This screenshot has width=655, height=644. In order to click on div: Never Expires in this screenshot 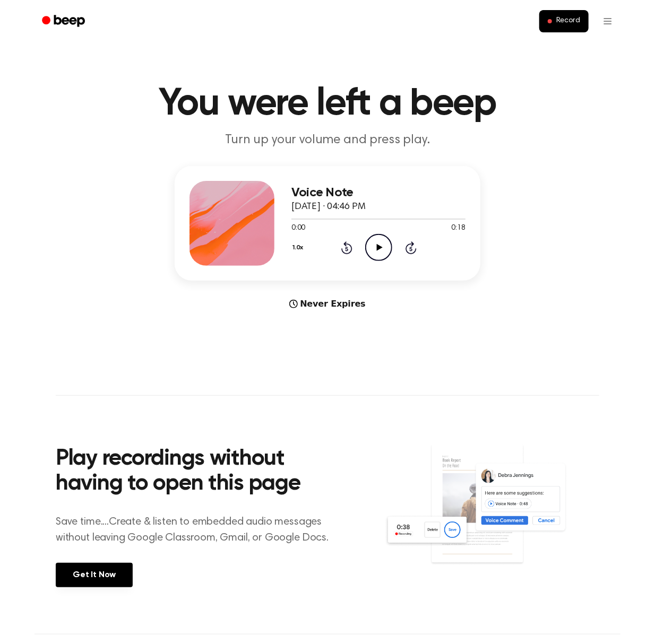, I will do `click(328, 304)`.